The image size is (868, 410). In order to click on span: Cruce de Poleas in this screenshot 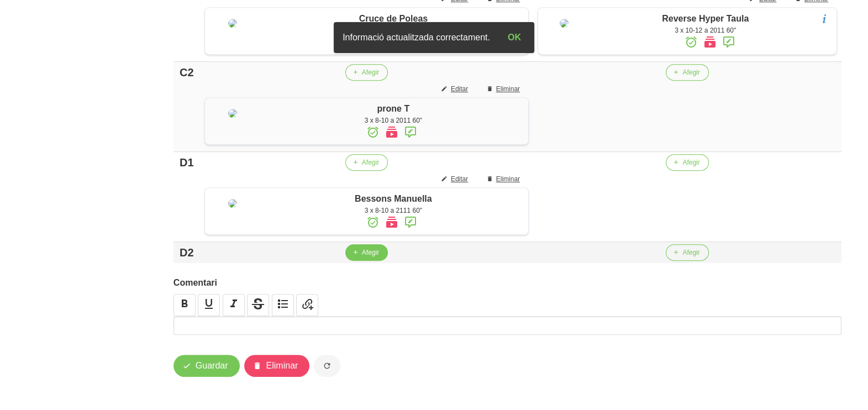, I will do `click(394, 18)`.